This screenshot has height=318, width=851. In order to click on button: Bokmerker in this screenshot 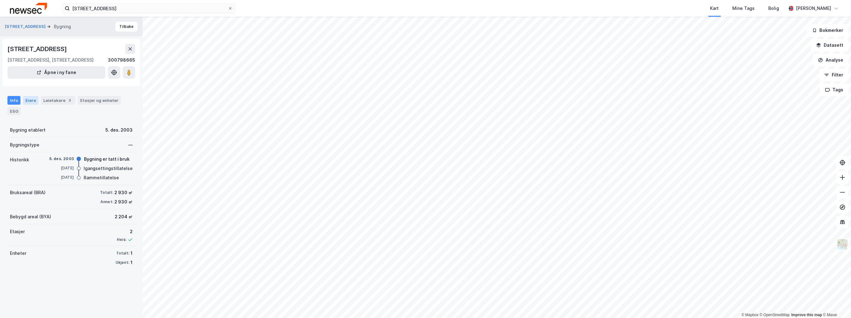, I will do `click(827, 30)`.